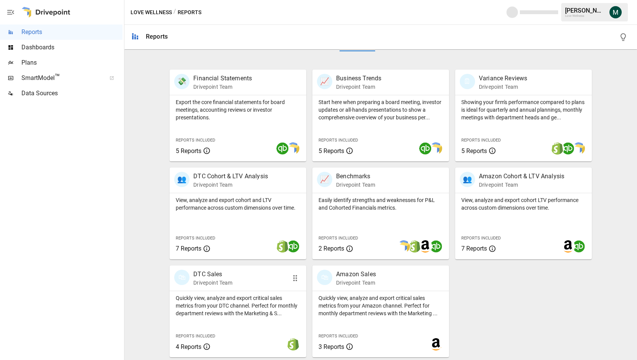 The width and height of the screenshot is (637, 360). I want to click on p: Amazon Sales, so click(356, 274).